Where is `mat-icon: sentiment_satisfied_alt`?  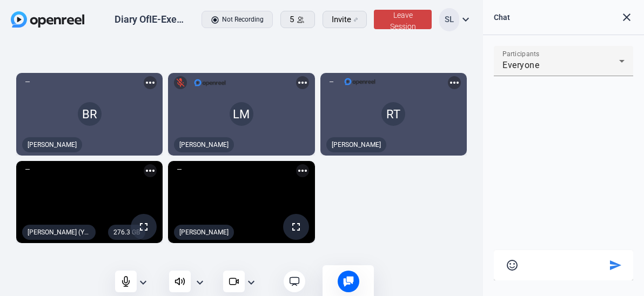
mat-icon: sentiment_satisfied_alt is located at coordinates (513, 266).